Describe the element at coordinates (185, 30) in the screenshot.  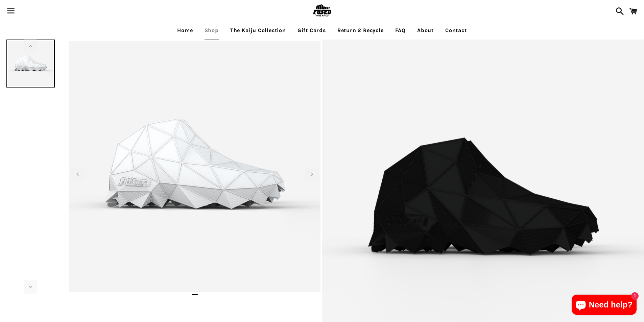
I see `a: Home` at that location.